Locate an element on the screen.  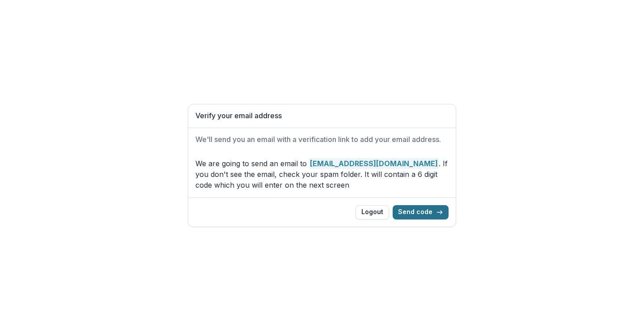
p: We are going to send an email to . If you don't see the email, check your spam folder. It will co... is located at coordinates (322, 174).